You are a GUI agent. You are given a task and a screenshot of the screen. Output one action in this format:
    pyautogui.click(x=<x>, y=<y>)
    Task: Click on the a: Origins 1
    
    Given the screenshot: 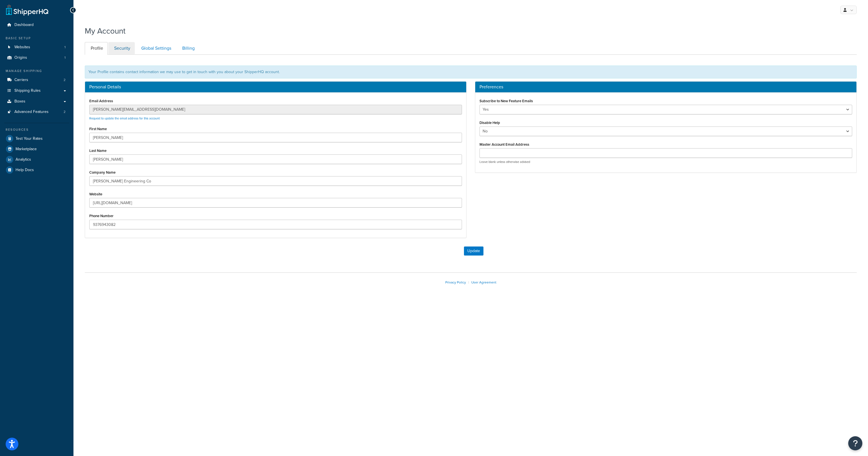 What is the action you would take?
    pyautogui.click(x=37, y=58)
    